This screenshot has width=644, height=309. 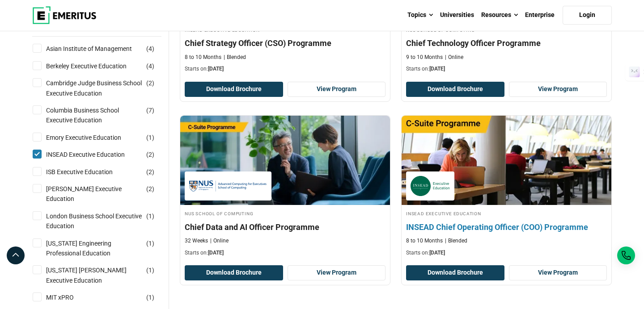 I want to click on span: 7, so click(x=150, y=110).